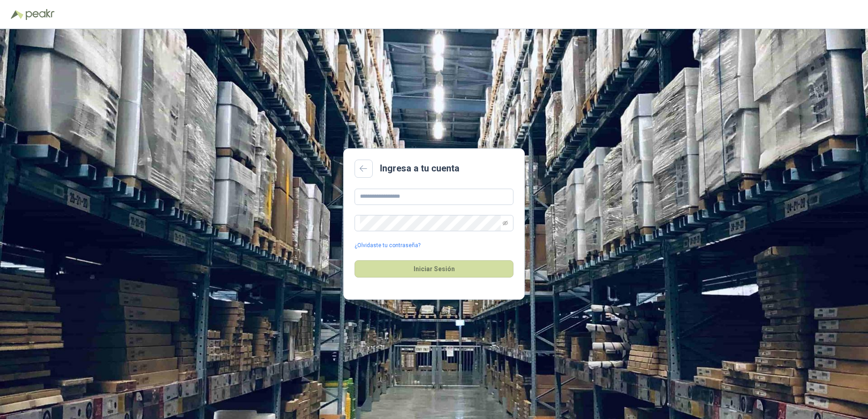 Image resolution: width=868 pixels, height=419 pixels. Describe the element at coordinates (17, 15) in the screenshot. I see `img: Logo` at that location.